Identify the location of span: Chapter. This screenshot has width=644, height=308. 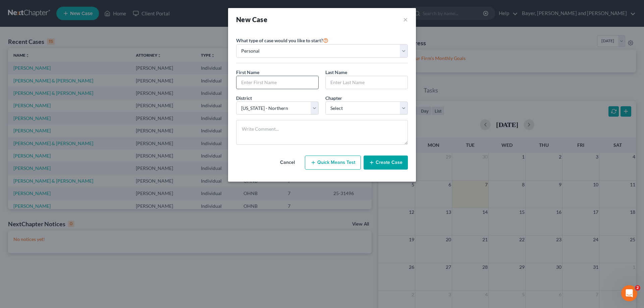
(334, 98).